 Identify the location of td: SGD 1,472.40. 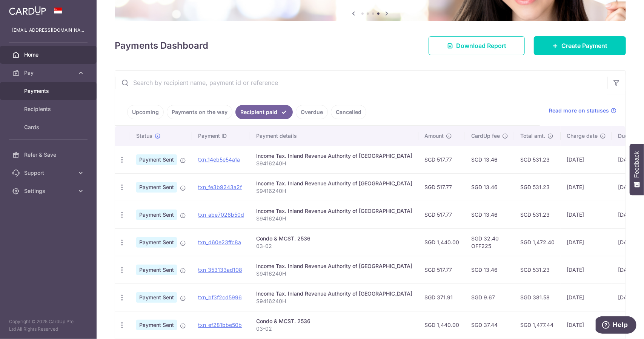
(537, 242).